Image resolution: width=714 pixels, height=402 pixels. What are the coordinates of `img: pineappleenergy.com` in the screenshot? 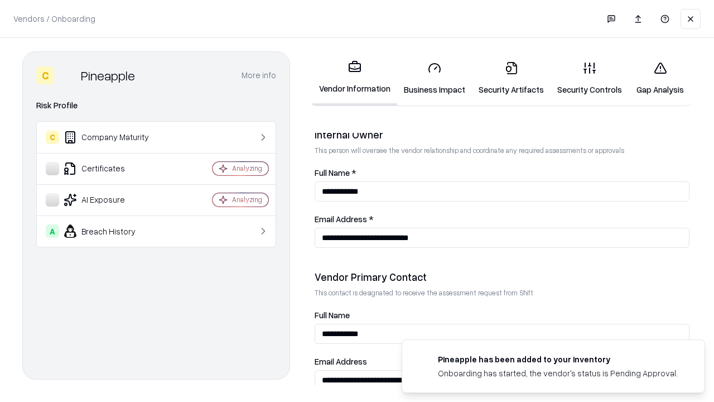 It's located at (423, 360).